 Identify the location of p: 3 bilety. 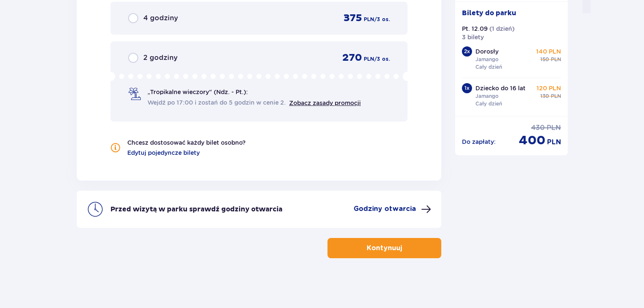
(473, 37).